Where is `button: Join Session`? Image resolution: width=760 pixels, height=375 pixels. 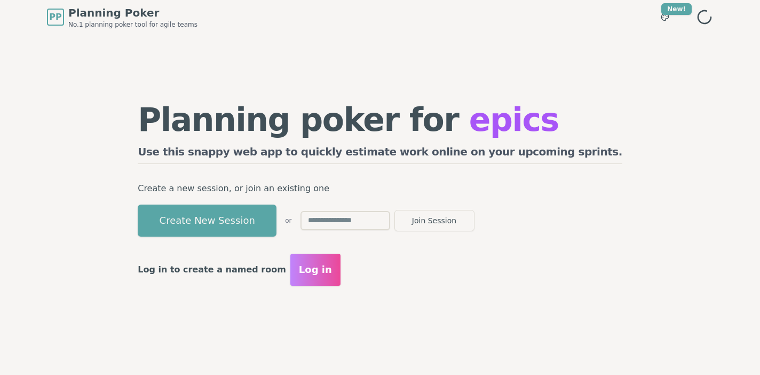 button: Join Session is located at coordinates (434, 220).